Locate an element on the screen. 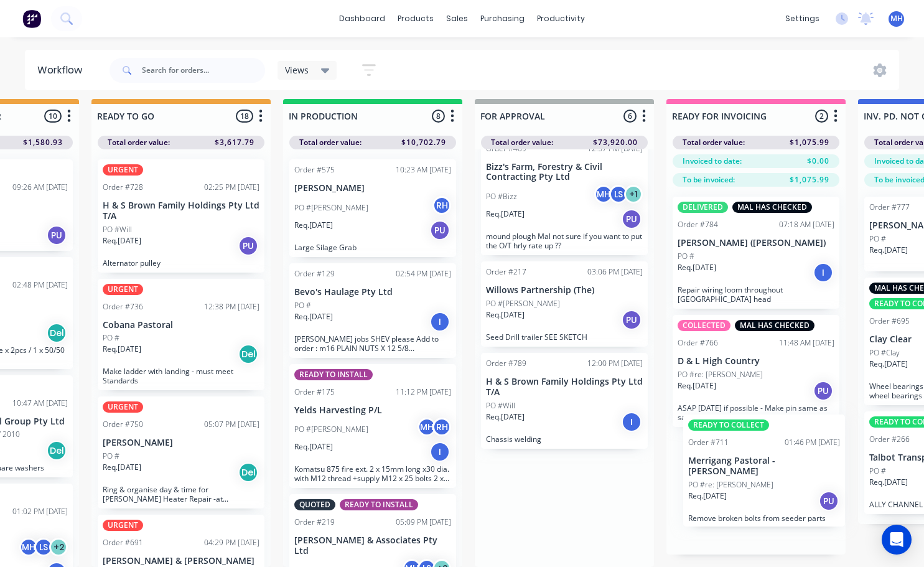 The width and height of the screenshot is (924, 567). span: $10,702.79 is located at coordinates (424, 143).